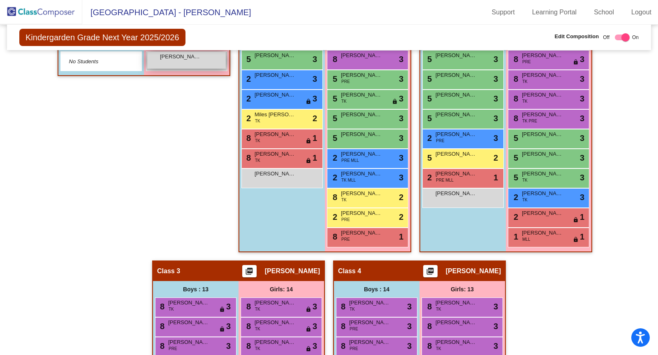 The height and width of the screenshot is (355, 658). I want to click on span: Edit Composition, so click(577, 37).